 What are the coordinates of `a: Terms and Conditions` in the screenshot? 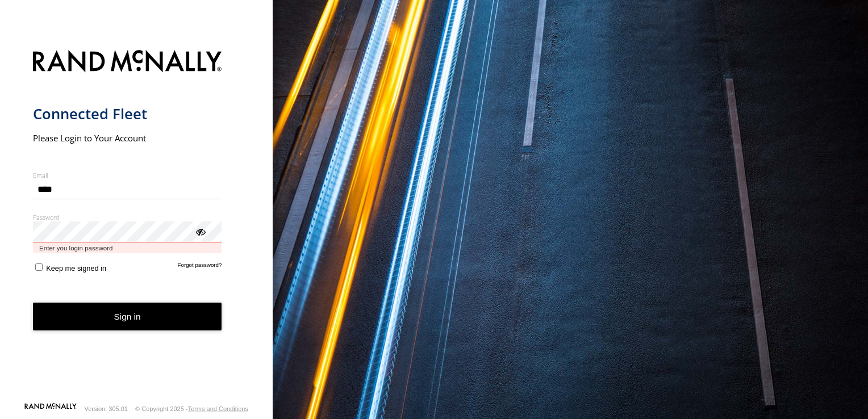 It's located at (218, 409).